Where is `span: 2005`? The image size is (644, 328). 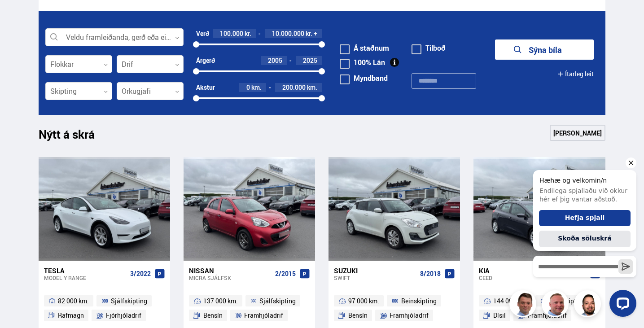
span: 2005 is located at coordinates (275, 60).